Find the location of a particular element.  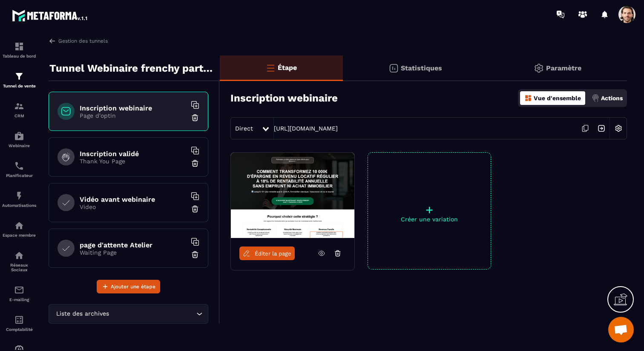

img: actions.d6e523a2.png is located at coordinates (595, 98).